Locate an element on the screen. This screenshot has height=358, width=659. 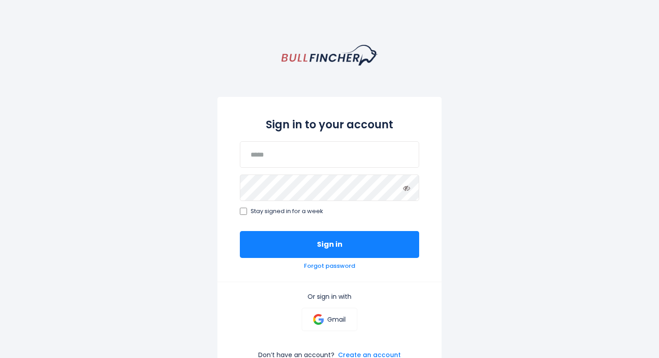
h2: Sign in to your account is located at coordinates (329, 124).